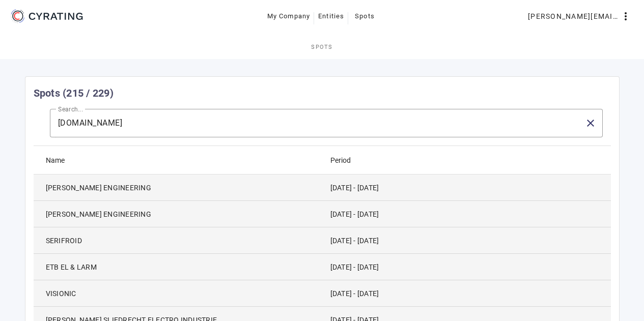  What do you see at coordinates (591, 123) in the screenshot?
I see `mat-icon: close` at bounding box center [591, 123].